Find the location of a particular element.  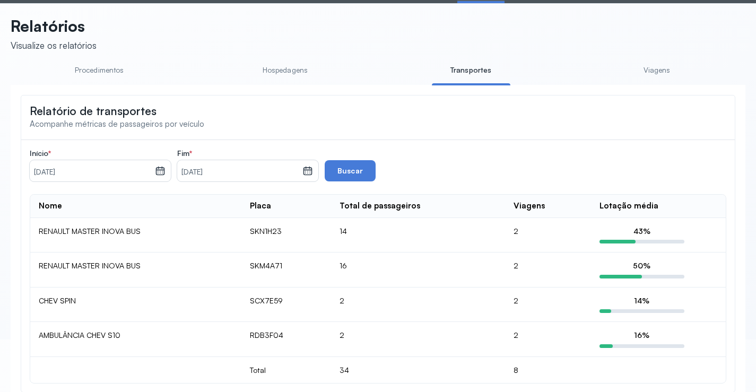

div: SCX7E59 is located at coordinates (286, 301).